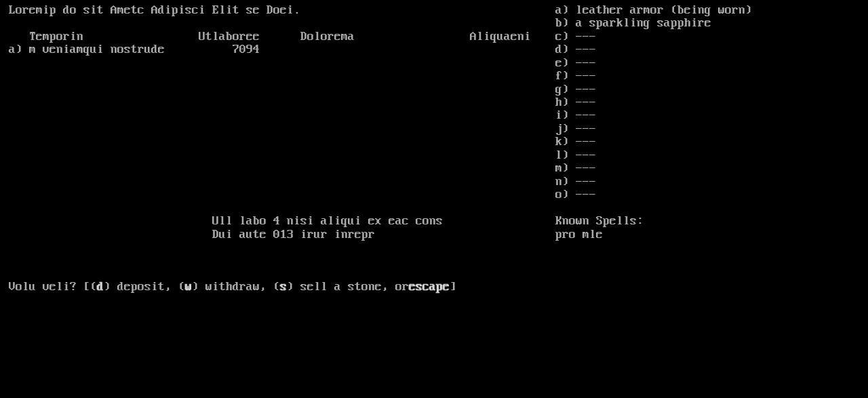 This screenshot has height=398, width=868. What do you see at coordinates (283, 287) in the screenshot?
I see `b: s` at bounding box center [283, 287].